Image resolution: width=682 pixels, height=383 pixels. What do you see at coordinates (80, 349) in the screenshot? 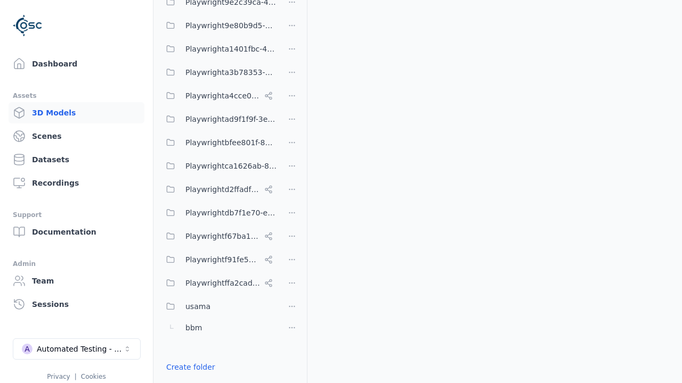
I see `div: Automated Testing - Playwright` at bounding box center [80, 349].